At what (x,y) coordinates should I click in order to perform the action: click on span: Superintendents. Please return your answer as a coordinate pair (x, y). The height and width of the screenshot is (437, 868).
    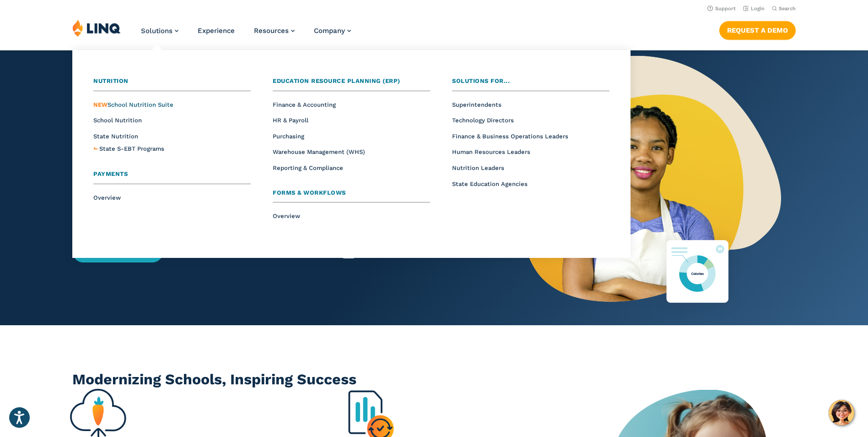
    Looking at the image, I should click on (477, 104).